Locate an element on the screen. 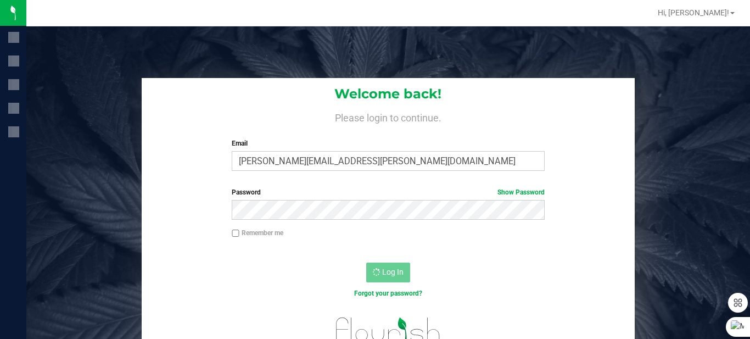 This screenshot has height=339, width=750. h1: Welcome back! is located at coordinates (388, 94).